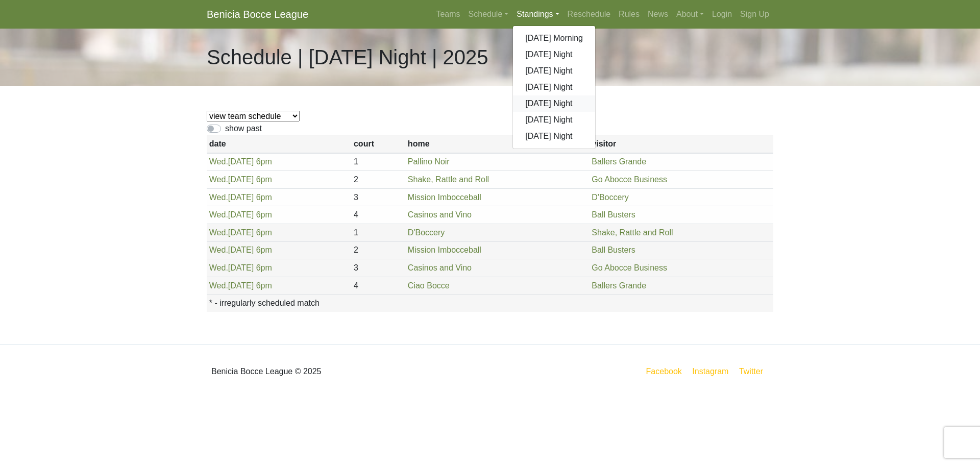  What do you see at coordinates (589, 14) in the screenshot?
I see `a: Reschedule` at bounding box center [589, 14].